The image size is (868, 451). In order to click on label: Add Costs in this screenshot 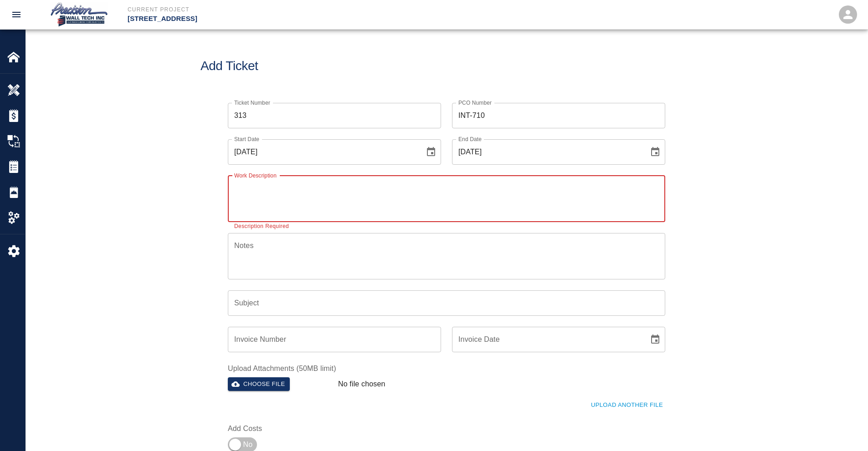, I will do `click(278, 429)`.